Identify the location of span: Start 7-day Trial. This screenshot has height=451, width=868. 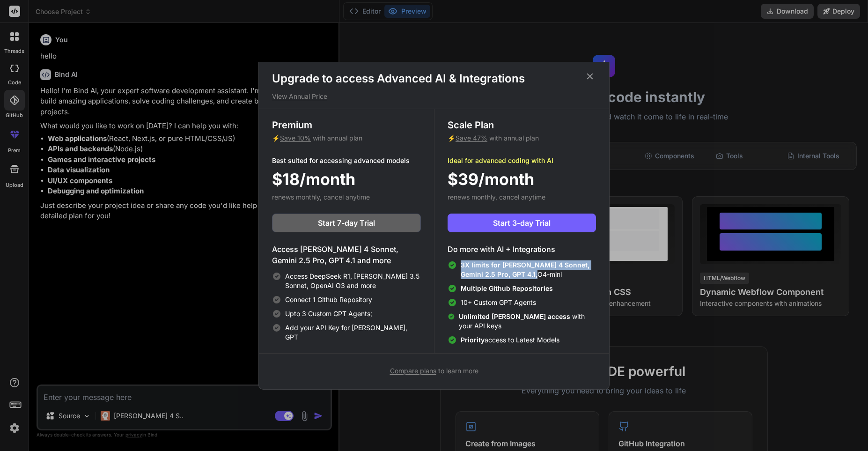
(346, 223).